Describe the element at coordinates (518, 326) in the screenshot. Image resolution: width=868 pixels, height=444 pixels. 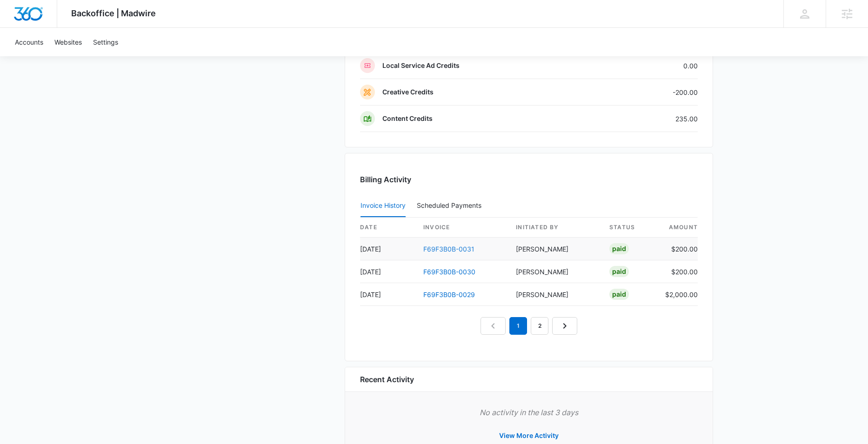
I see `em: 1` at that location.